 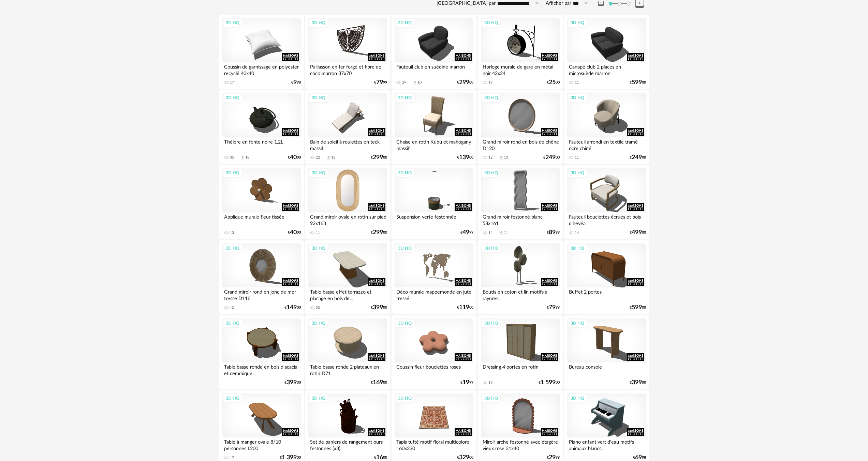 I want to click on div: Set de paniers de rangement ours festonnés (x3), so click(x=347, y=444).